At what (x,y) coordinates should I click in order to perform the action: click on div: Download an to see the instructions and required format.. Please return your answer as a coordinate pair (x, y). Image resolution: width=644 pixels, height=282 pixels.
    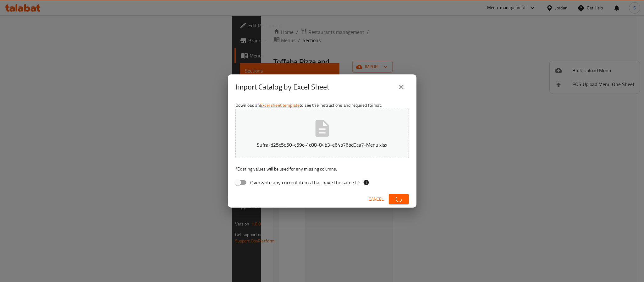
    Looking at the image, I should click on (322, 145).